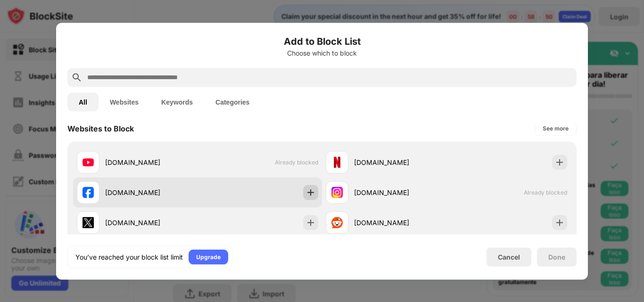 The width and height of the screenshot is (644, 302). Describe the element at coordinates (177, 102) in the screenshot. I see `button: Keywords` at that location.